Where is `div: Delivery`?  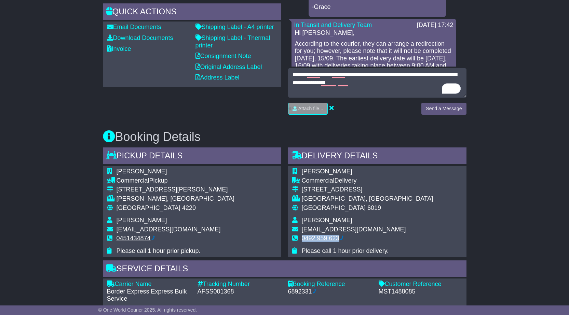
div: Delivery is located at coordinates (367, 181).